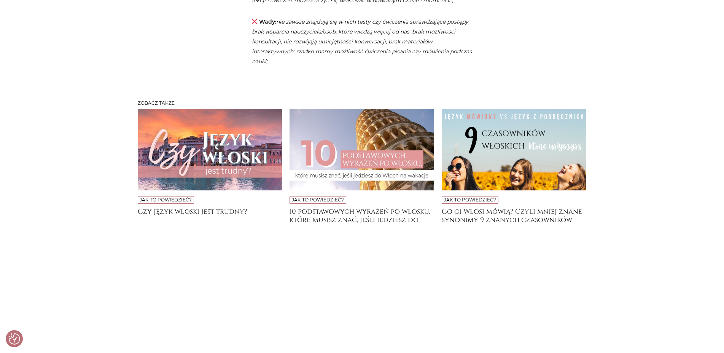 The image size is (724, 353). What do you see at coordinates (14, 338) in the screenshot?
I see `img: Revisit consent button` at bounding box center [14, 338].